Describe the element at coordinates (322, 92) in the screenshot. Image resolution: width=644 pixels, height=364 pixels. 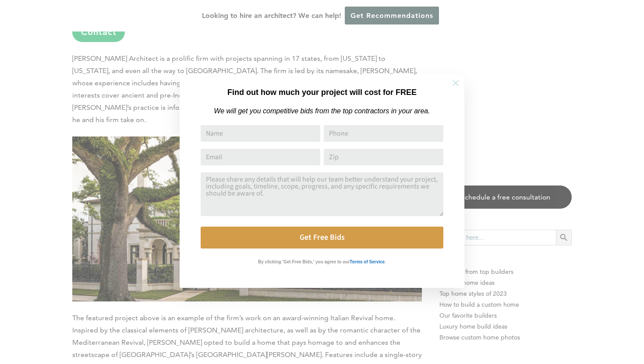
I see `strong: Find out how much your project will cost for FREE` at that location.